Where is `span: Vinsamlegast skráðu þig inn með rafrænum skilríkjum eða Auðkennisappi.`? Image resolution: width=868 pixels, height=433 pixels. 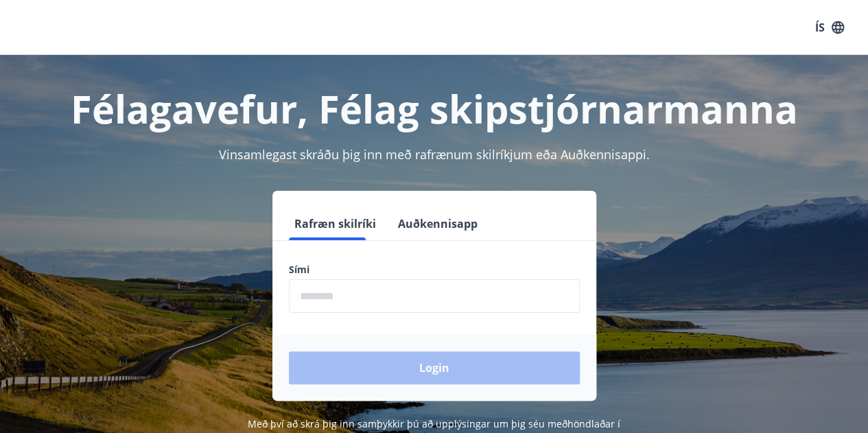 span: Vinsamlegast skráðu þig inn með rafrænum skilríkjum eða Auðkennisappi. is located at coordinates (434, 154).